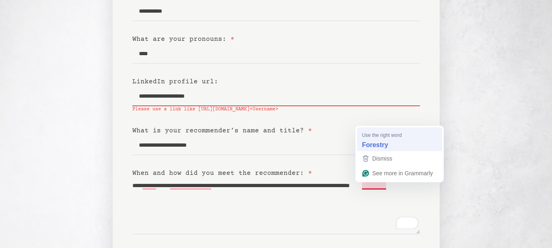 Image resolution: width=552 pixels, height=248 pixels. I want to click on label: What are your pronouns:, so click(184, 39).